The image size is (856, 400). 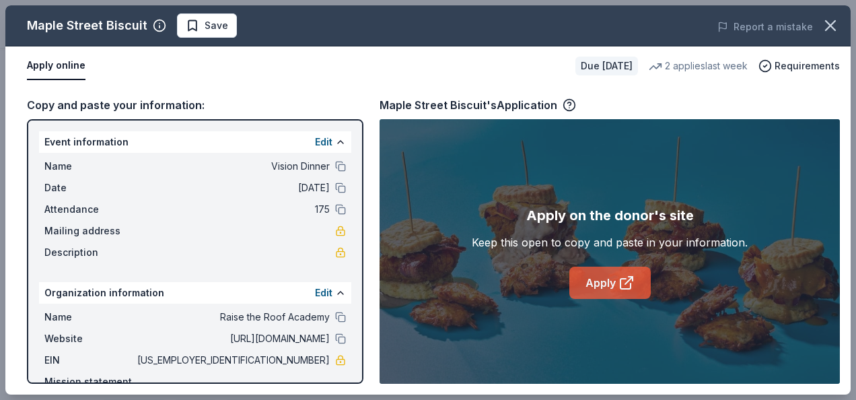 I want to click on div: 2 applies last week, so click(x=697, y=66).